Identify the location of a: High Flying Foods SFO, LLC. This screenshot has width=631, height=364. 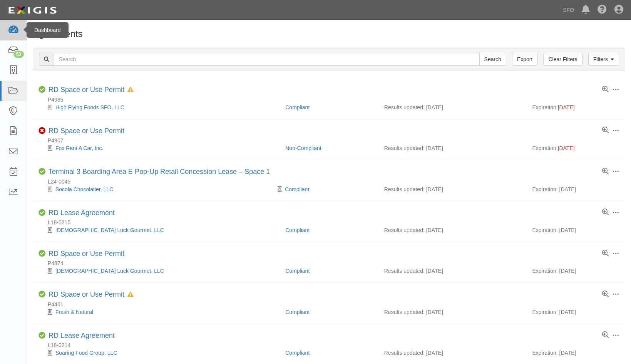
(89, 108).